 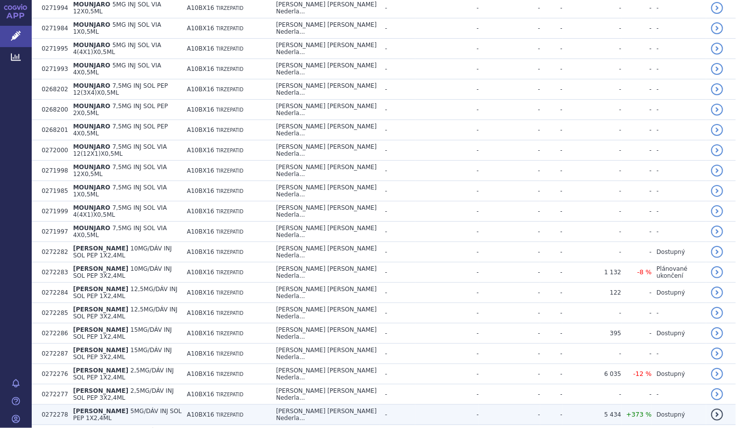 I want to click on td: 0268200, so click(x=52, y=110).